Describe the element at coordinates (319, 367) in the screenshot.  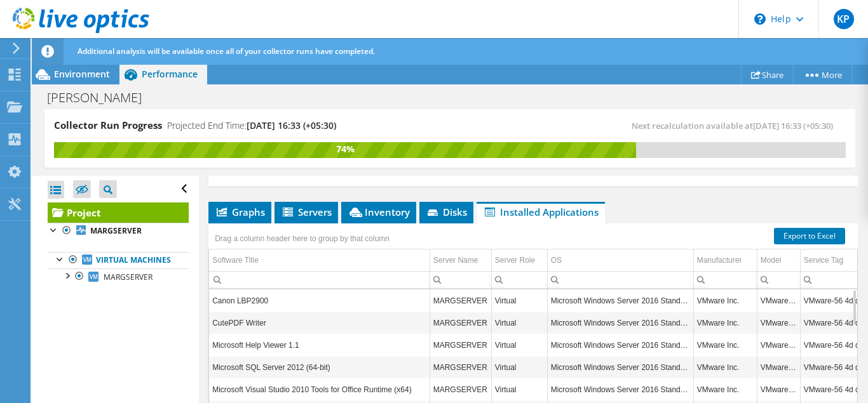
I see `td: Column Software Title, Value Microsoft SQL Server 2012 (64-bit)` at that location.